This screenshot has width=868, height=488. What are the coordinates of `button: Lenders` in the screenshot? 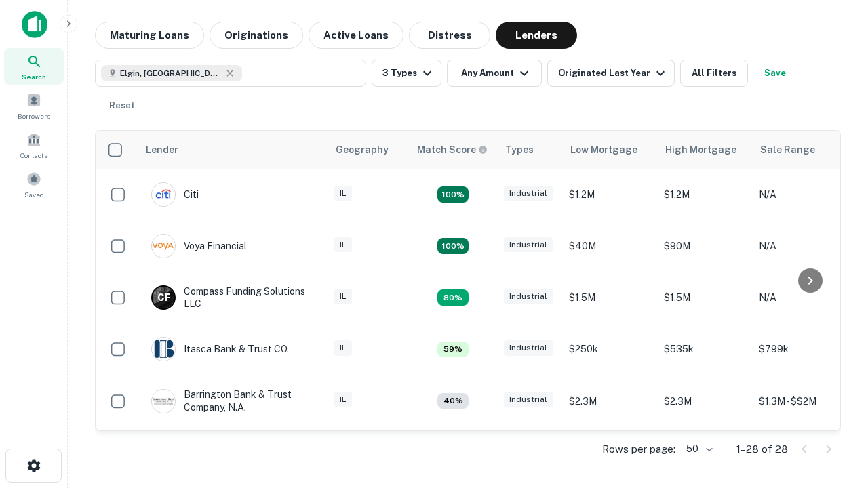 It's located at (536, 36).